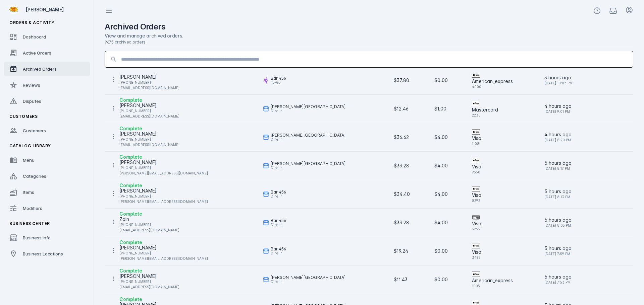  Describe the element at coordinates (369, 42) in the screenshot. I see `div: 9675 archived orders` at that location.